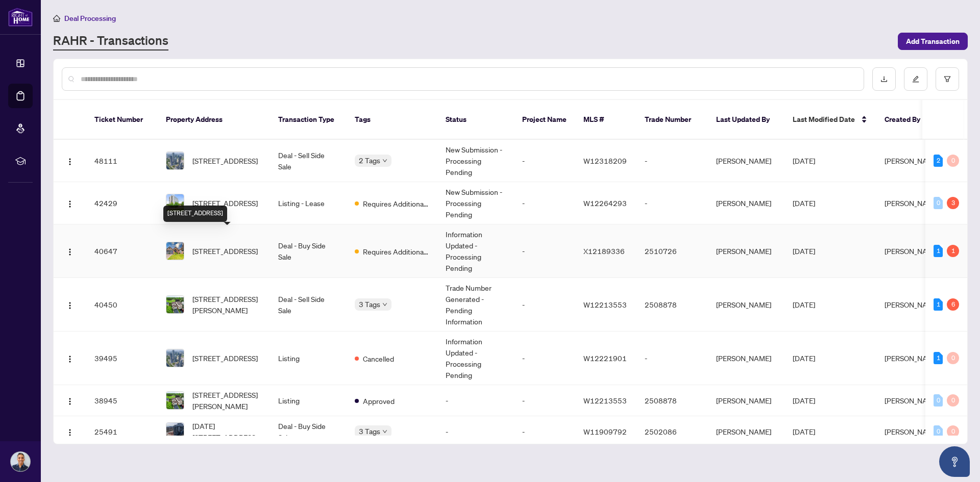 The height and width of the screenshot is (482, 980). Describe the element at coordinates (953, 304) in the screenshot. I see `div: 6` at that location.